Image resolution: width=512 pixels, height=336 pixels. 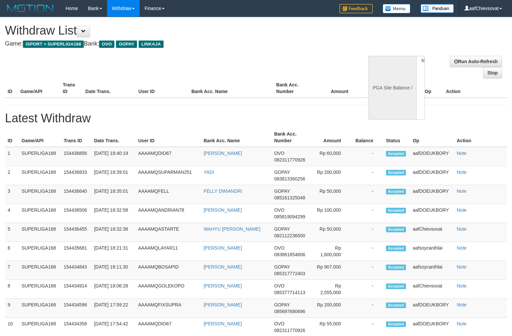 What do you see at coordinates (53, 44) in the screenshot?
I see `span: ISPORT > SUPERLIGA168` at bounding box center [53, 44].